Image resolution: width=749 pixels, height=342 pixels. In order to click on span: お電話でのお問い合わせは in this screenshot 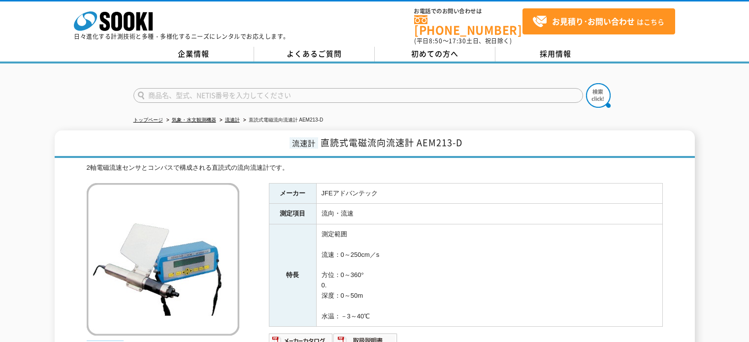, I will do `click(468, 11)`.